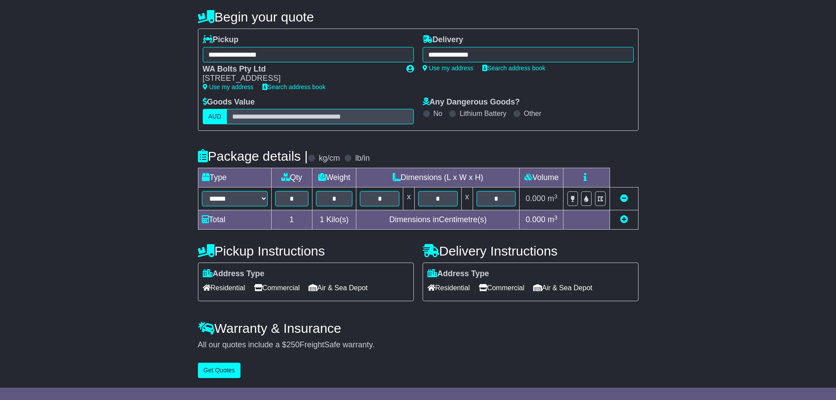  I want to click on td: Qty, so click(291, 178).